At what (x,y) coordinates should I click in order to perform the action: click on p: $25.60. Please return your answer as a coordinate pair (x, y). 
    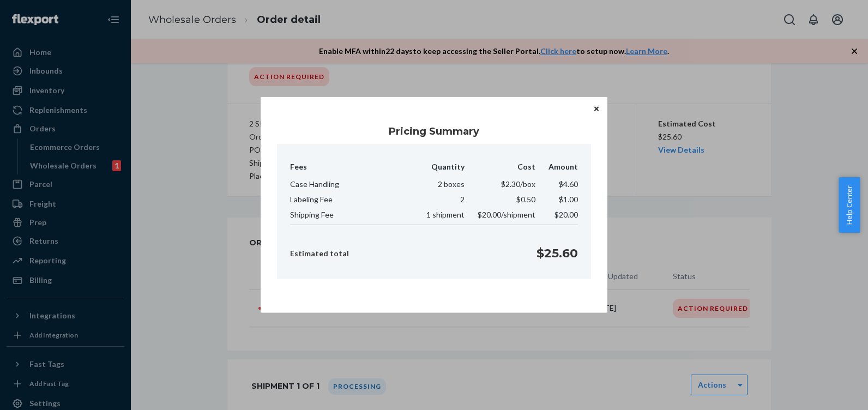
    Looking at the image, I should click on (557, 253).